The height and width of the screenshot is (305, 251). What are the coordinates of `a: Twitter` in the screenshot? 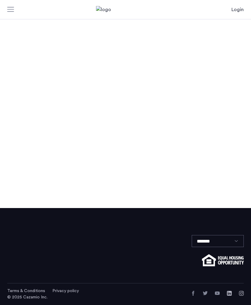 It's located at (205, 294).